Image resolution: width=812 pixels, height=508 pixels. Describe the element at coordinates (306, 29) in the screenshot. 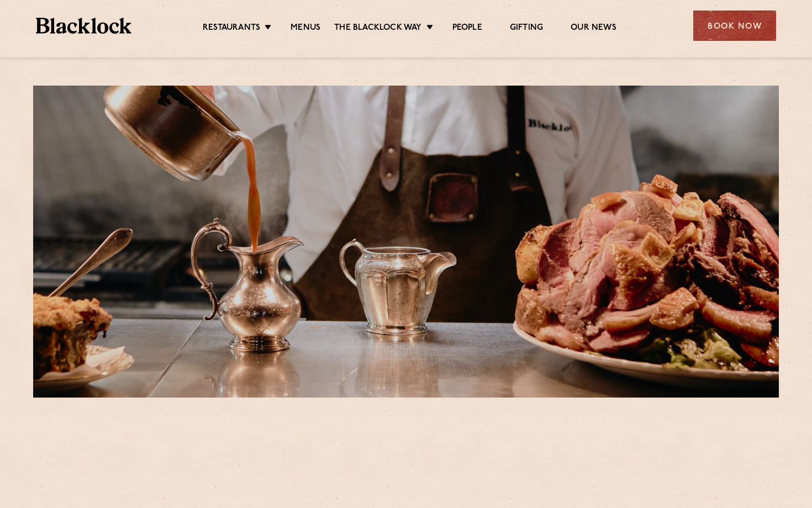

I see `a: Menus` at that location.